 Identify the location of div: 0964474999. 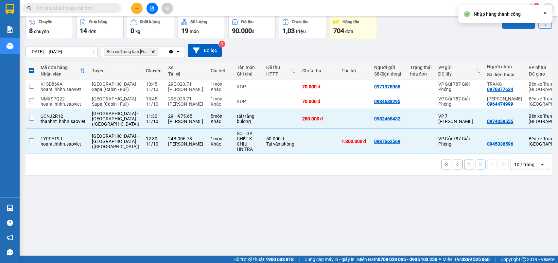
(500, 104).